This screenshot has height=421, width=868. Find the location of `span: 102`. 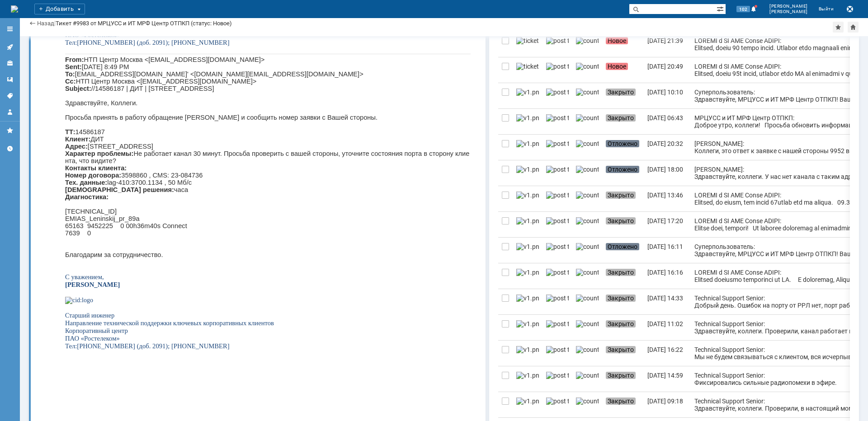

span: 102 is located at coordinates (743, 9).